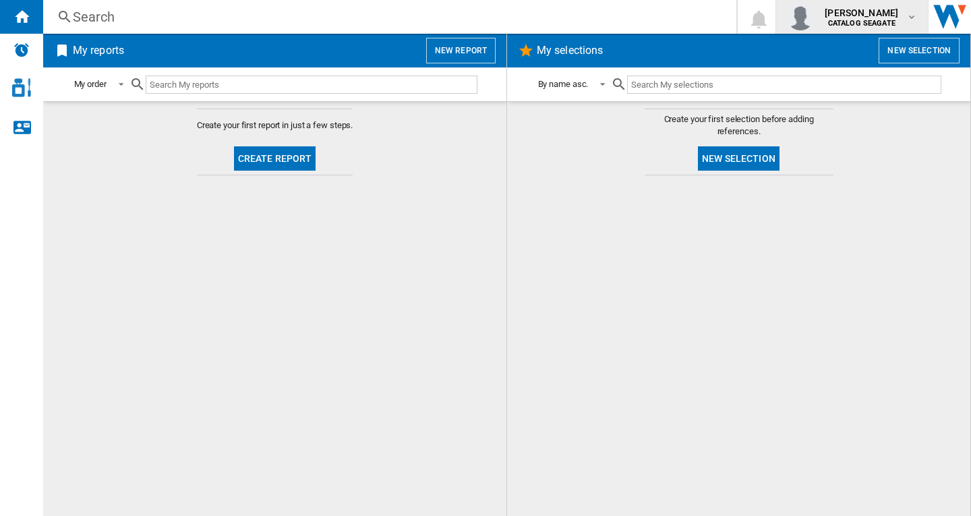 The width and height of the screenshot is (971, 516). I want to click on img: cosmetic-logo.svg, so click(22, 88).